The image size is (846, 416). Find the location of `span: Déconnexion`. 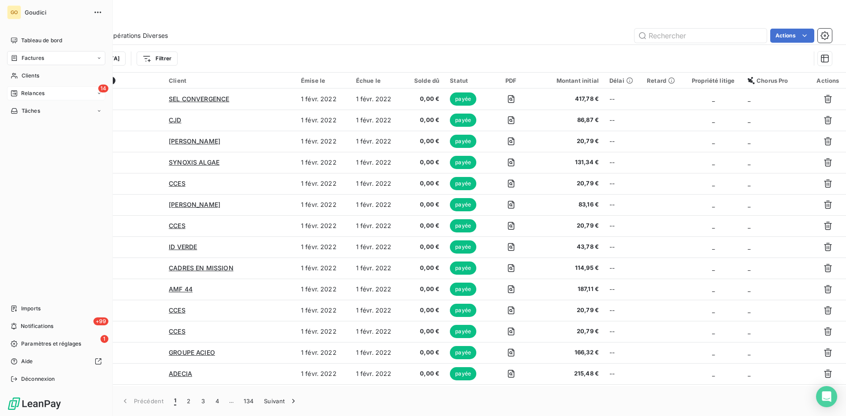

span: Déconnexion is located at coordinates (38, 379).